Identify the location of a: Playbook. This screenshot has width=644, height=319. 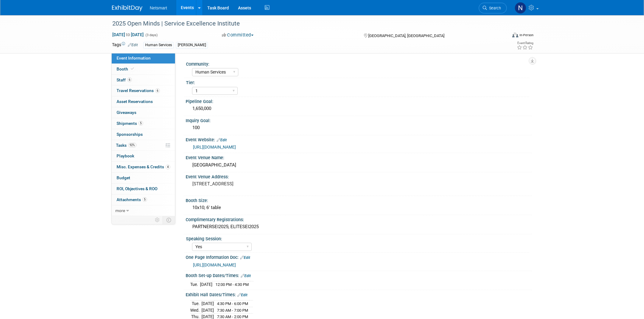
(144, 156).